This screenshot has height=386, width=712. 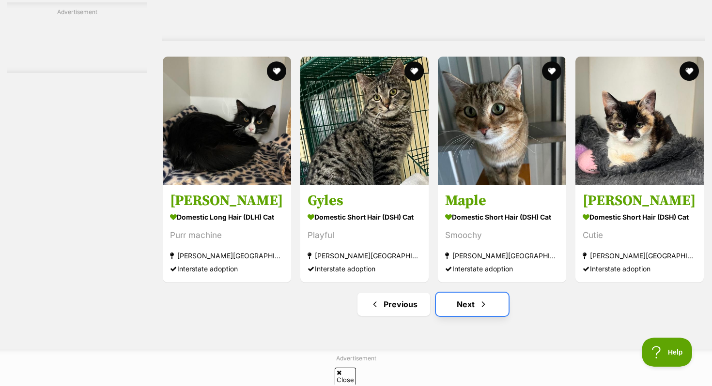 I want to click on div: Smoochy, so click(x=502, y=236).